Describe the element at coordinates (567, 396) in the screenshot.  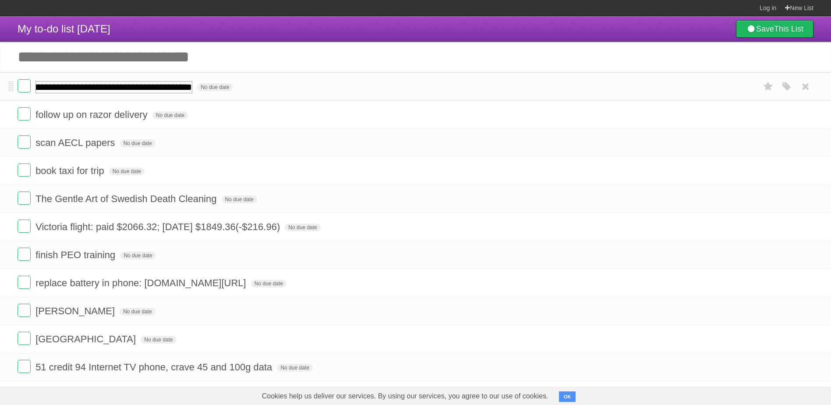
I see `button: OK` at that location.